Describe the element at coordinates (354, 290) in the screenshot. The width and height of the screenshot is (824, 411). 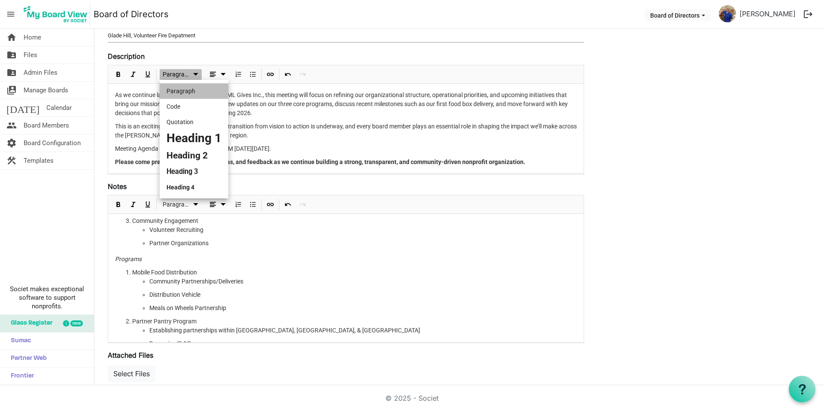
I see `li: Mobile Food Distribution` at that location.